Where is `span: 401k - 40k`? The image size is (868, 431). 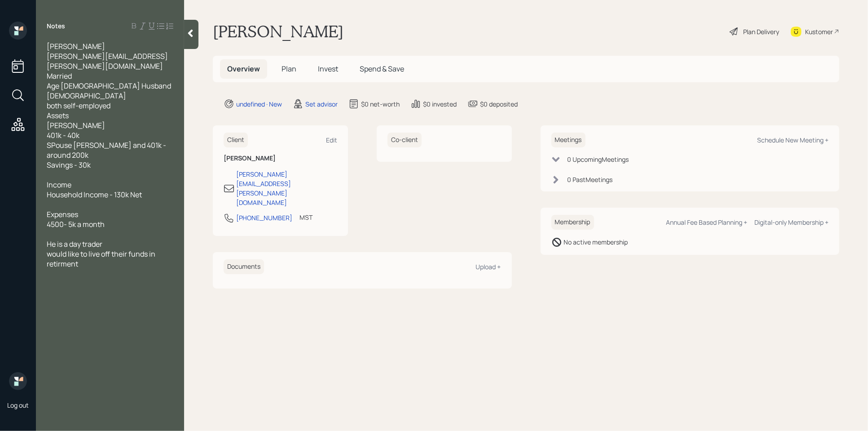
span: 401k - 40k is located at coordinates (63, 135).